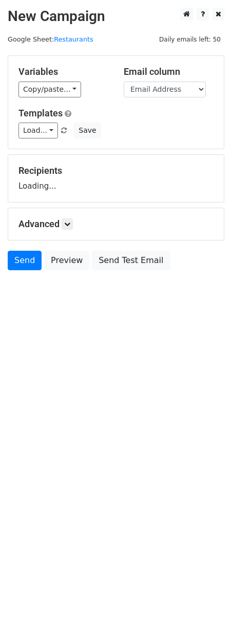 The width and height of the screenshot is (232, 644). What do you see at coordinates (25, 260) in the screenshot?
I see `a: Send` at bounding box center [25, 260].